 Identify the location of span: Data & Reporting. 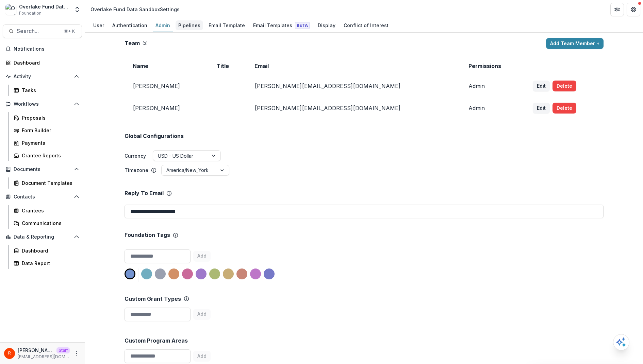
(42, 237).